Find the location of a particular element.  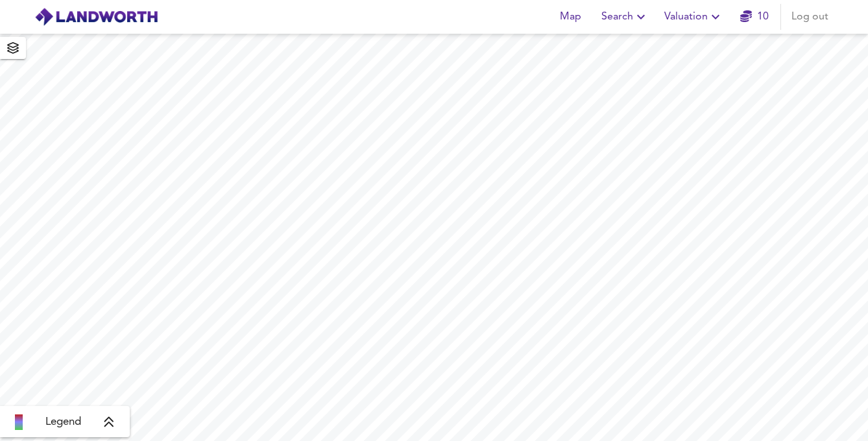

span: Legend is located at coordinates (63, 422).